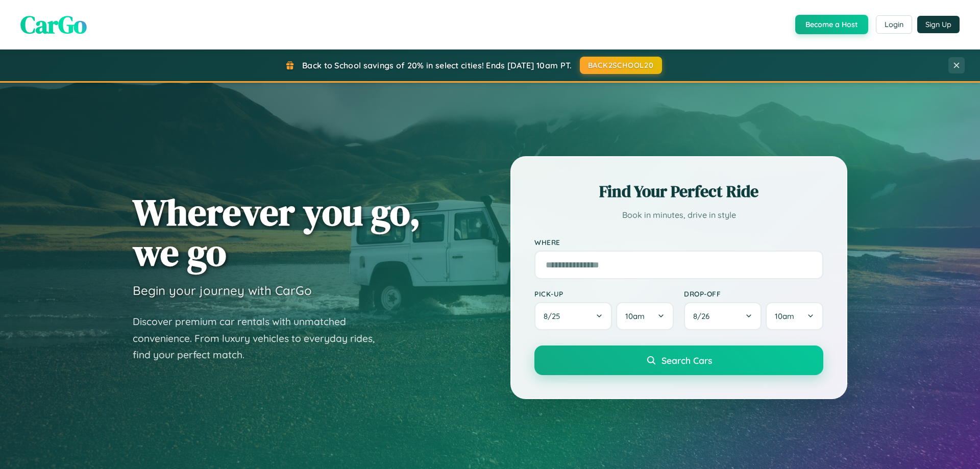 The image size is (980, 469). Describe the element at coordinates (260, 339) in the screenshot. I see `p: Discover premium car rentals with unmatched convenience. From luxury vehicles to everyday rides, ...` at that location.